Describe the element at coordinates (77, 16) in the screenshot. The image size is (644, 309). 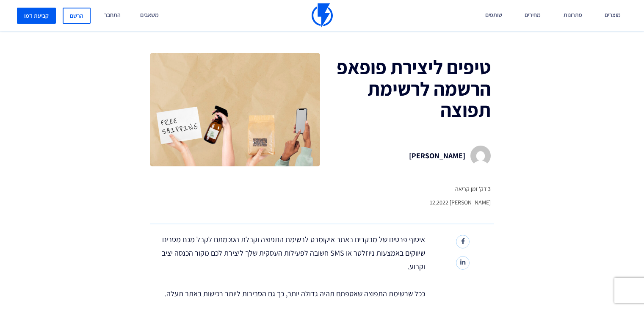
I see `a: הרשם` at that location.